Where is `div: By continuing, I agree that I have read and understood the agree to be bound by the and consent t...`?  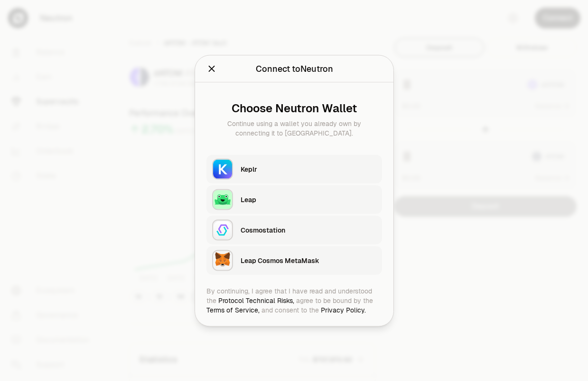 div: By continuing, I agree that I have read and understood the agree to be bound by the and consent t... is located at coordinates (295, 300).